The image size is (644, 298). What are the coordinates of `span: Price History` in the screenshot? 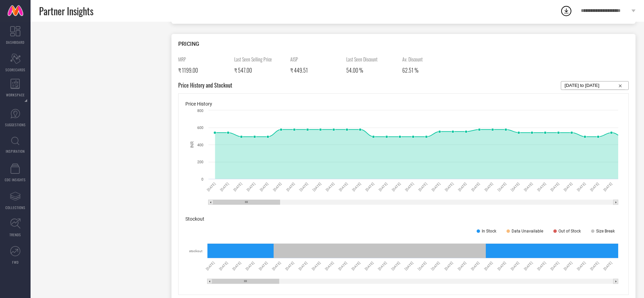 It's located at (198, 104).